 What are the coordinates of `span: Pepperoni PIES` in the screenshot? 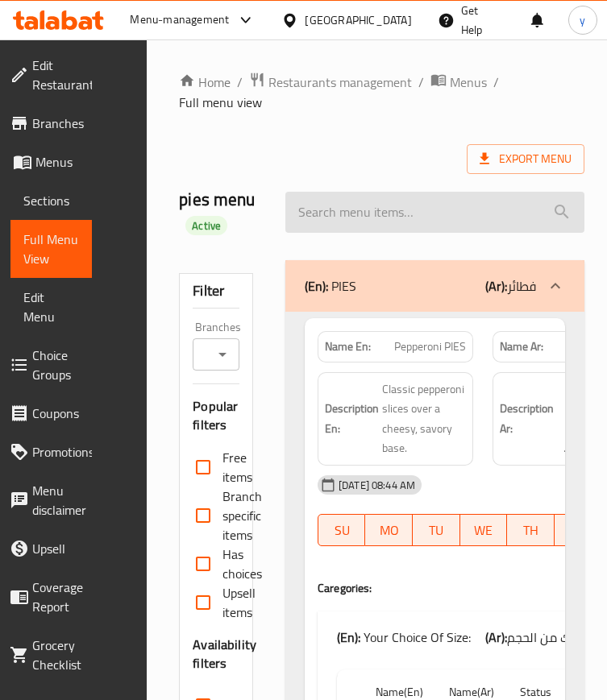 It's located at (429, 346).